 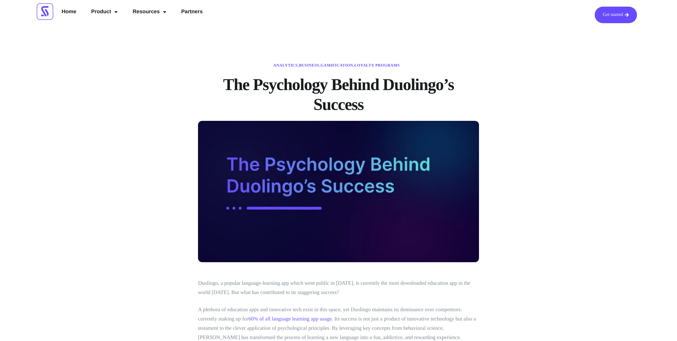 What do you see at coordinates (286, 65) in the screenshot?
I see `a: Analytics` at bounding box center [286, 65].